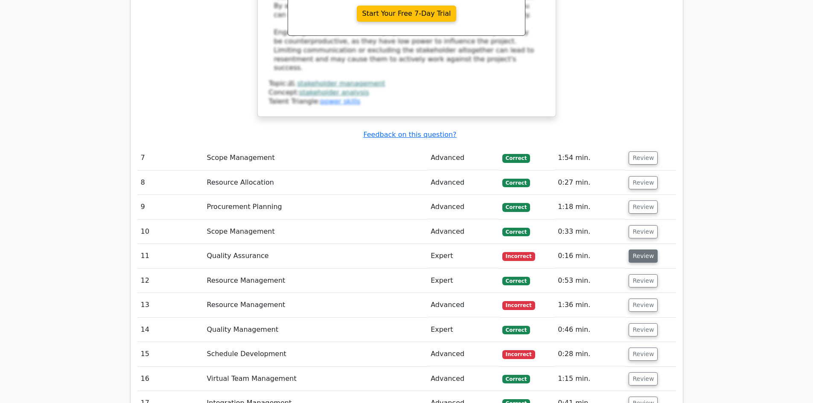 This screenshot has width=813, height=403. I want to click on td: 0:46 min., so click(590, 330).